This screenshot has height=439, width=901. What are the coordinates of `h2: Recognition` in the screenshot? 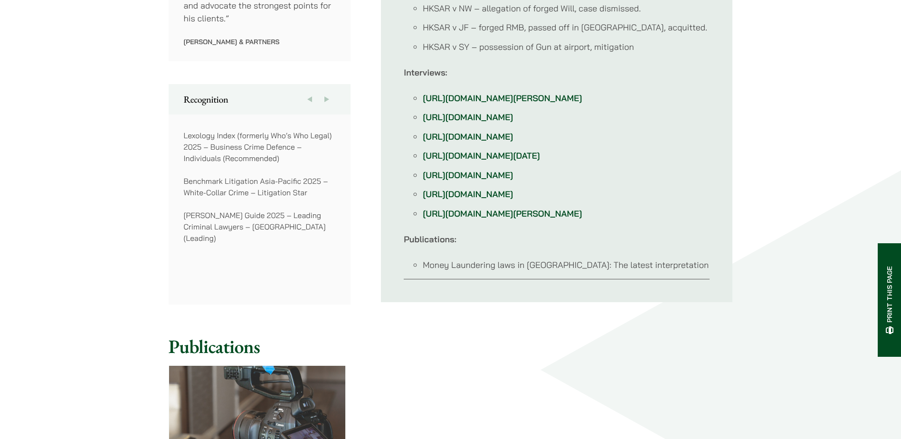 It's located at (260, 99).